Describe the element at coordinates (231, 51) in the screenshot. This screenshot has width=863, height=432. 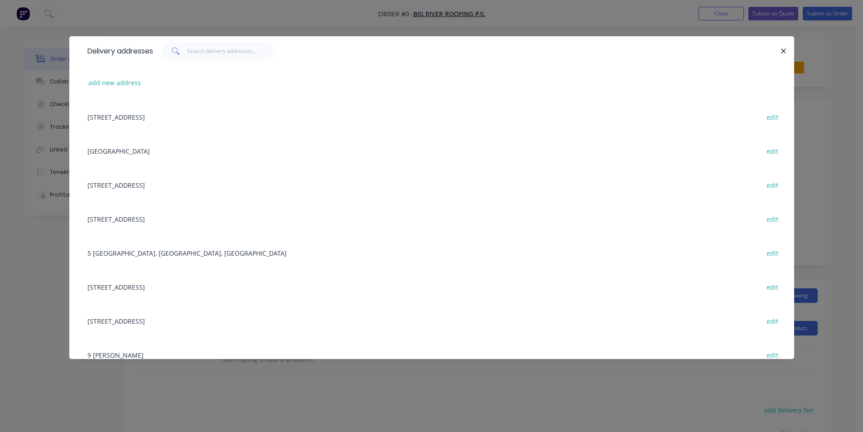
I see `input: Search delivery addresses...` at that location.